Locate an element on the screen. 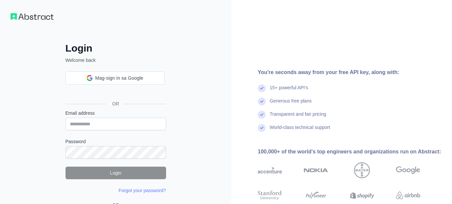 The width and height of the screenshot is (452, 204). a: Forgot your password? is located at coordinates (142, 191).